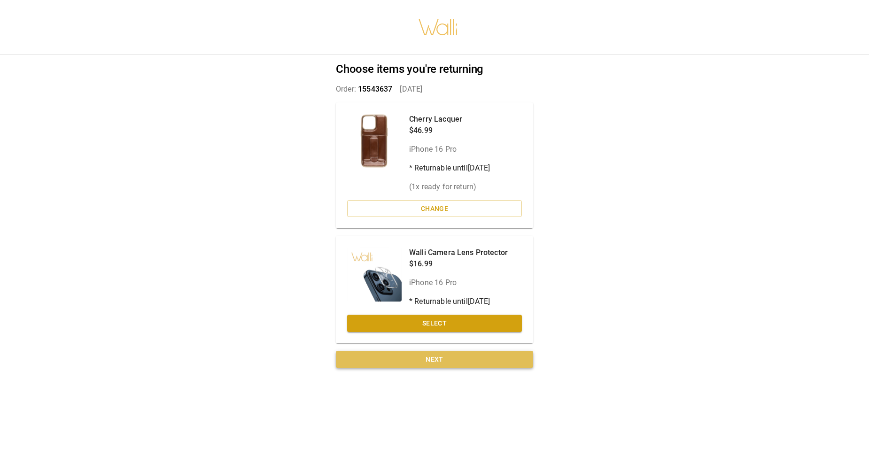 This screenshot has width=869, height=457. Describe the element at coordinates (450, 119) in the screenshot. I see `p: Cherry Lacquer` at that location.